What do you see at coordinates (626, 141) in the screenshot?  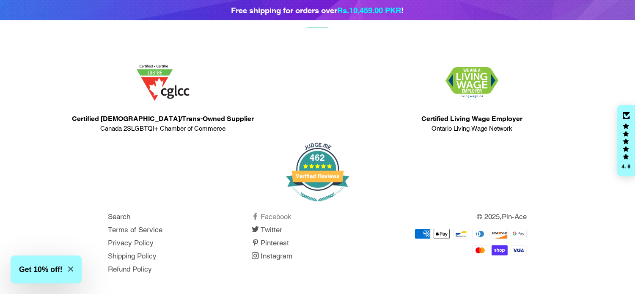 I see `div: Click to open Judge.me floating reviews tab` at bounding box center [626, 141].